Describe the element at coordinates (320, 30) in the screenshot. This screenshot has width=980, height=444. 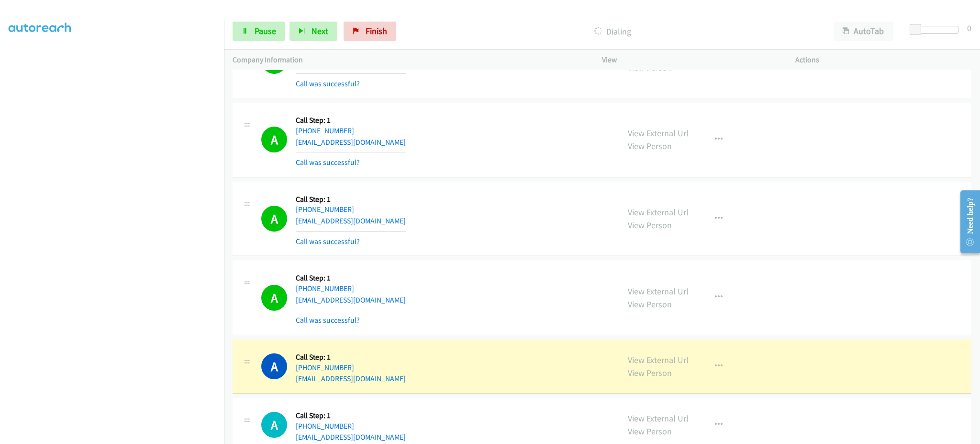
I see `span: Next` at that location.